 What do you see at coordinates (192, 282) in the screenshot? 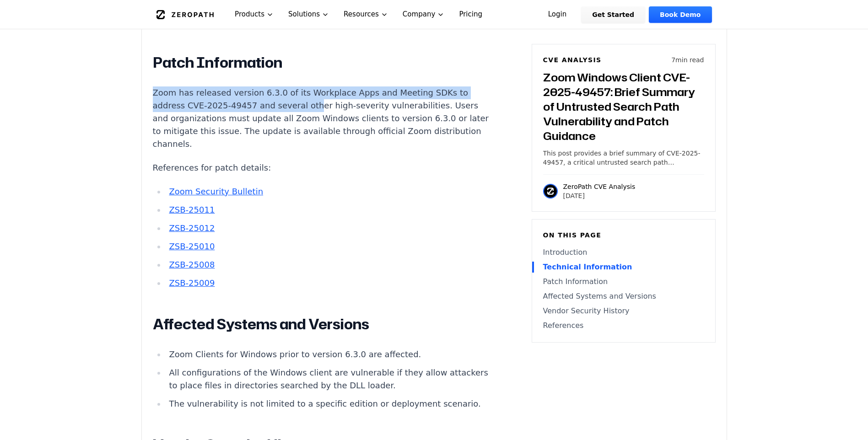
I see `a: ZSB-25009` at bounding box center [192, 282].